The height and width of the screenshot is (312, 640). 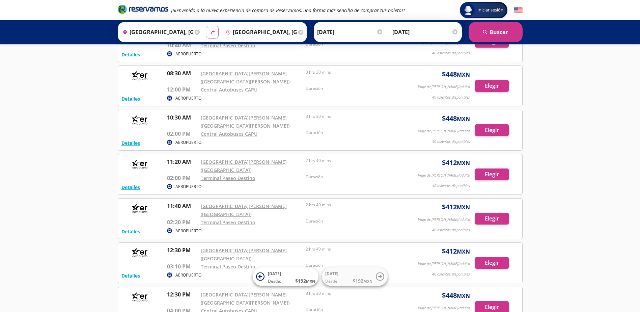 I want to click on p: 12:00 PM, so click(x=182, y=89).